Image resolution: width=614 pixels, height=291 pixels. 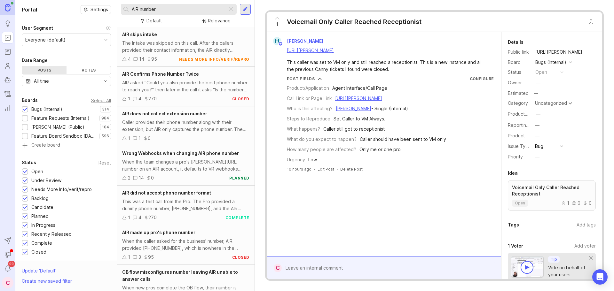 What do you see at coordinates (299, 169) in the screenshot?
I see `a: 10 hours ago` at bounding box center [299, 169].